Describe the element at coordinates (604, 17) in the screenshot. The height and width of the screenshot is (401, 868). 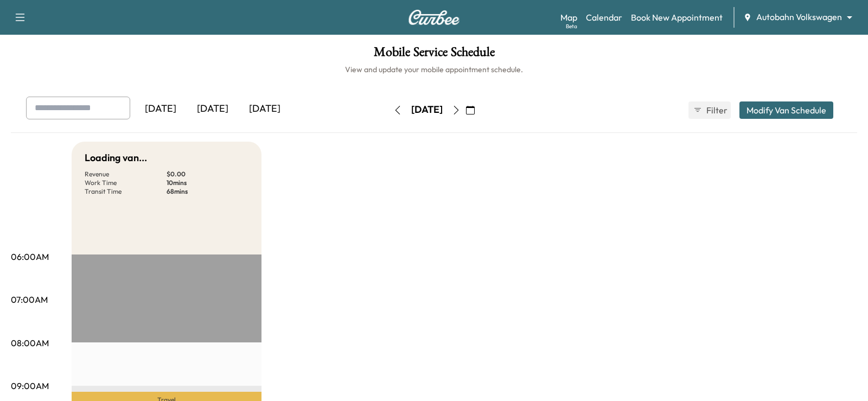
I see `a: Calendar` at that location.